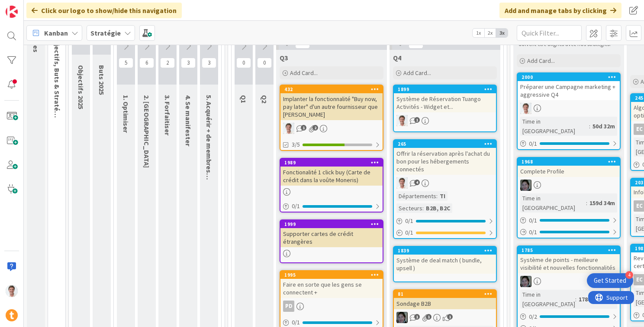 The height and width of the screenshot is (327, 644). I want to click on span: 3, so click(209, 63).